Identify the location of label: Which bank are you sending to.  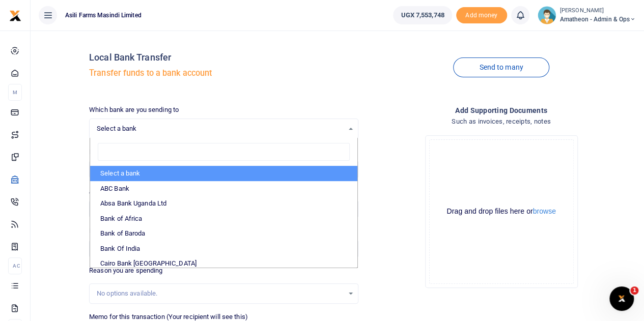
(134, 110).